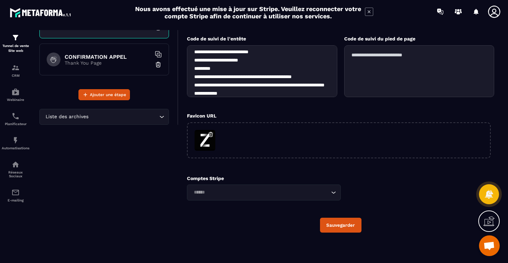 The height and width of the screenshot is (263, 508). I want to click on a: automationsautomationsAutomatisations, so click(16, 143).